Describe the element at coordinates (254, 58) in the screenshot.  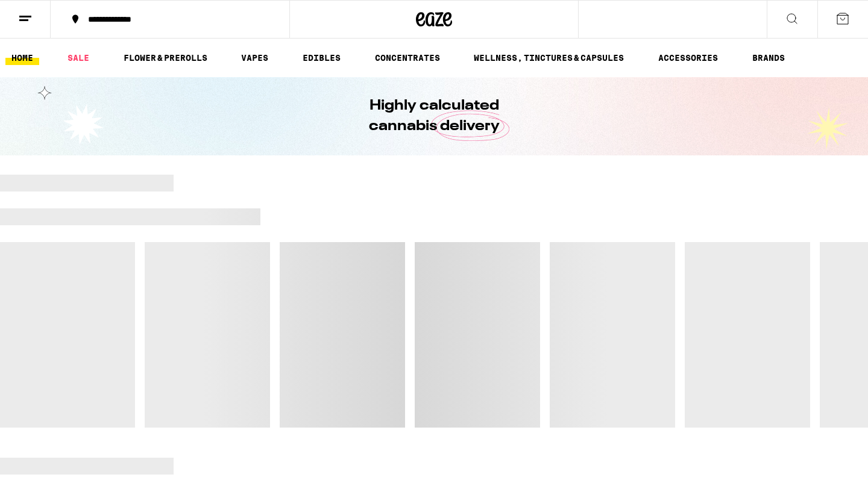
I see `a: VAPES` at that location.